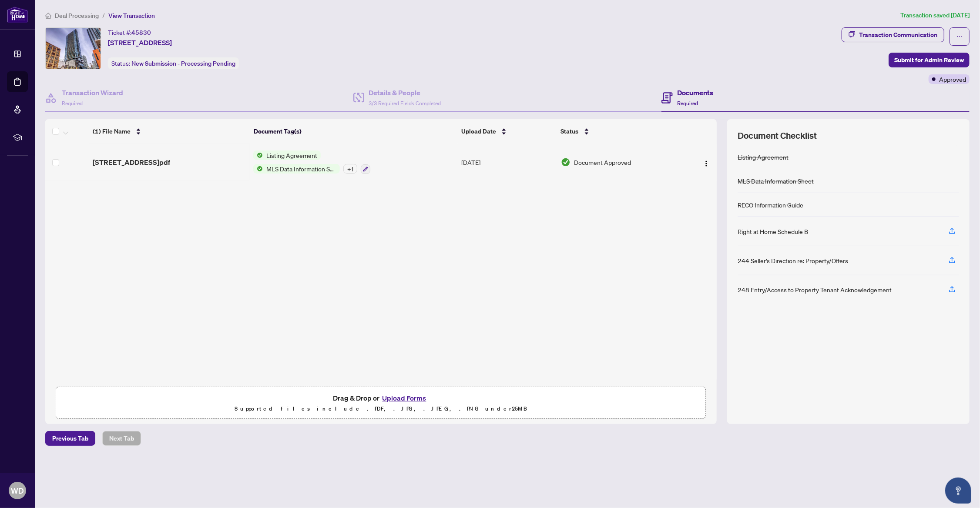 This screenshot has height=508, width=980. Describe the element at coordinates (77, 16) in the screenshot. I see `span: Deal Processing` at that location.